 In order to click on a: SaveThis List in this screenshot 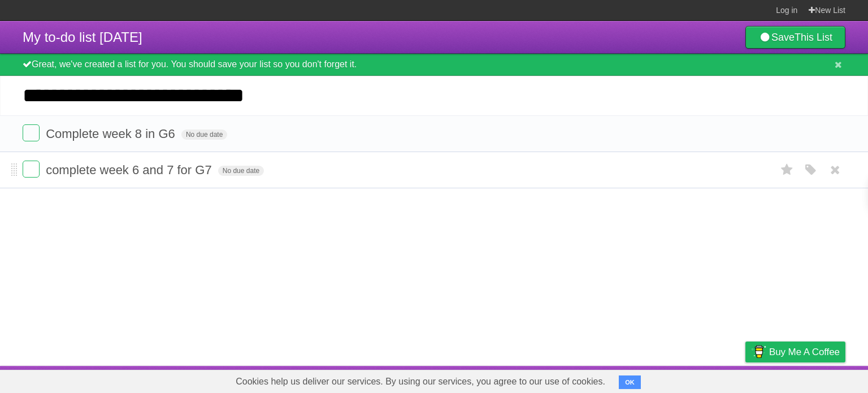, I will do `click(795, 37)`.